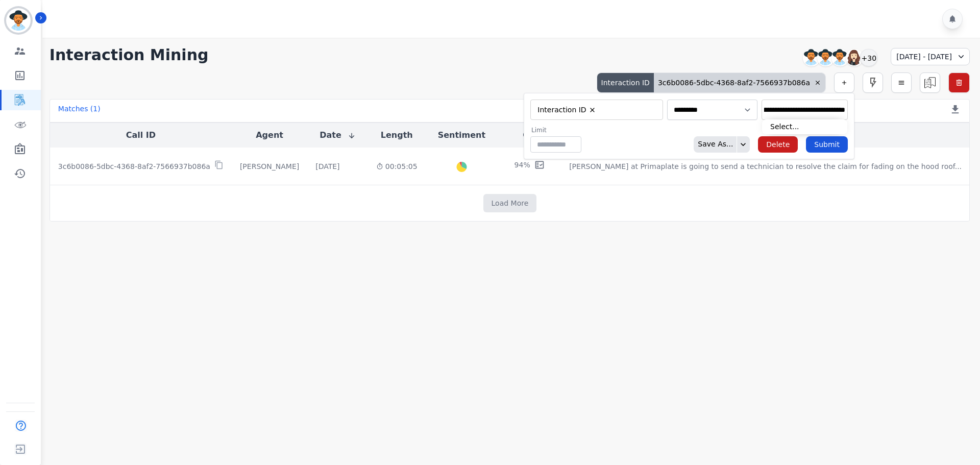 The image size is (980, 465). Describe the element at coordinates (129, 55) in the screenshot. I see `h1: Interaction Mining` at that location.